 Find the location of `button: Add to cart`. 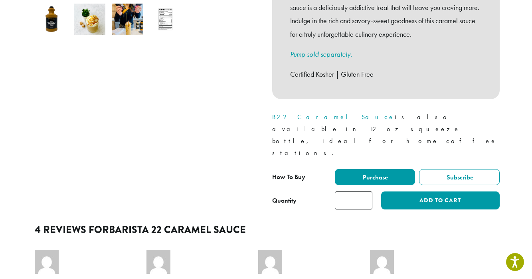

button: Add to cart is located at coordinates (440, 200).